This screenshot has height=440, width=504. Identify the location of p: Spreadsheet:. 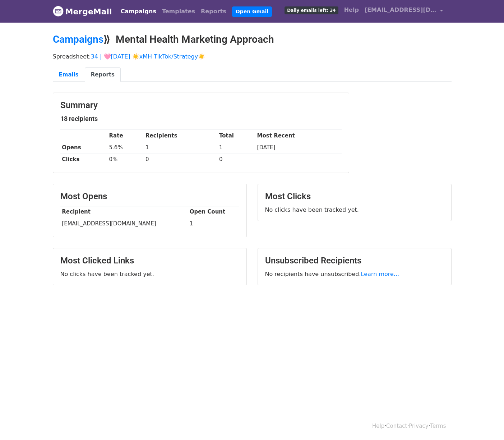
(252, 56).